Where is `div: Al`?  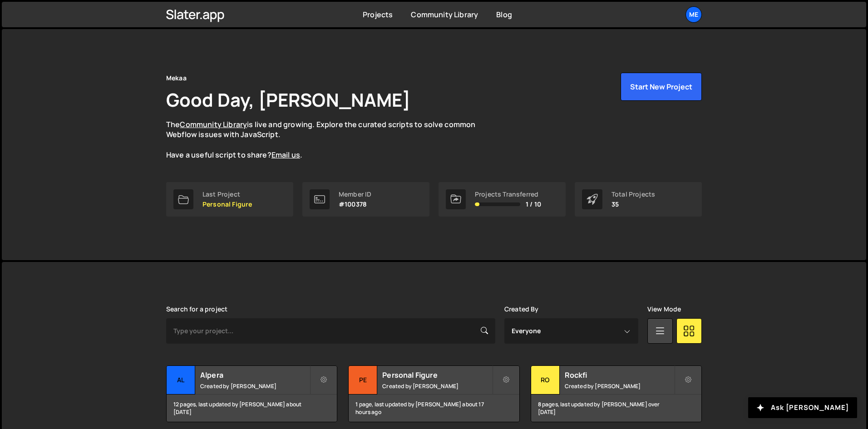
div: Al is located at coordinates (181, 380).